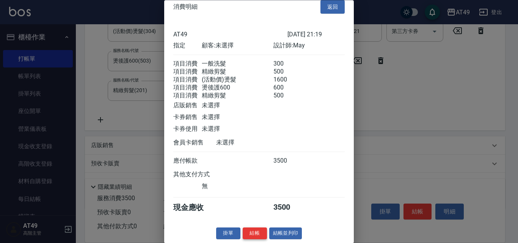 The height and width of the screenshot is (243, 518). What do you see at coordinates (288, 64) in the screenshot?
I see `div: 300` at bounding box center [288, 64].